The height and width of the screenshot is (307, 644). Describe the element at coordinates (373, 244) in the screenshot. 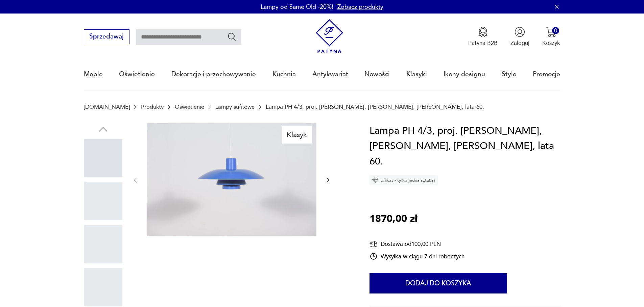

I see `img: Ikona dostawy` at that location.